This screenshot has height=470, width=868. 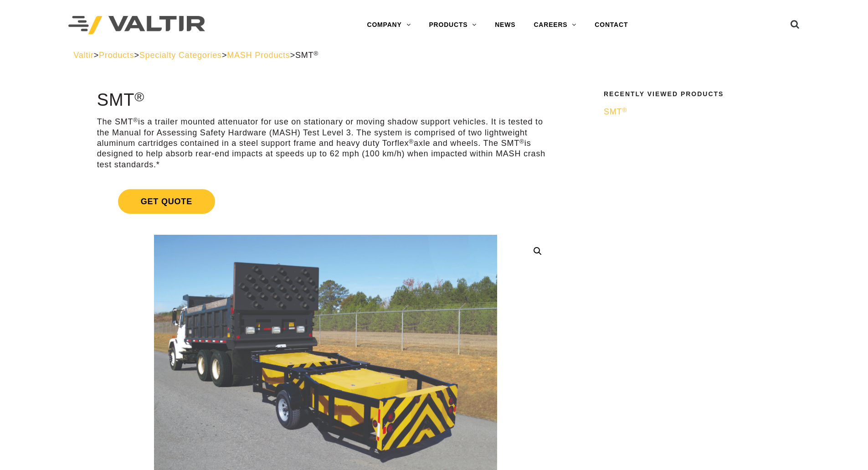 I want to click on p: The SMT is a trailer mounted attenuator for use on stationary or moving shadow support vehicles. ..., so click(x=325, y=143).